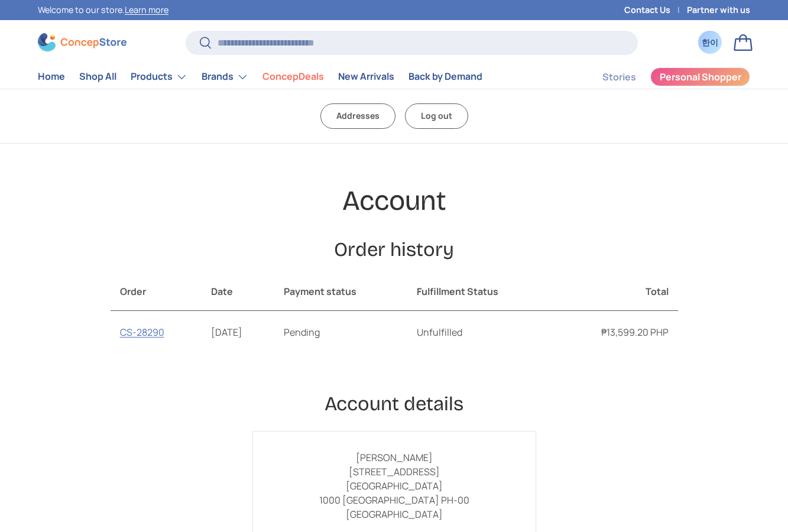 The width and height of the screenshot is (788, 532). Describe the element at coordinates (395, 201) in the screenshot. I see `h1: Account` at that location.